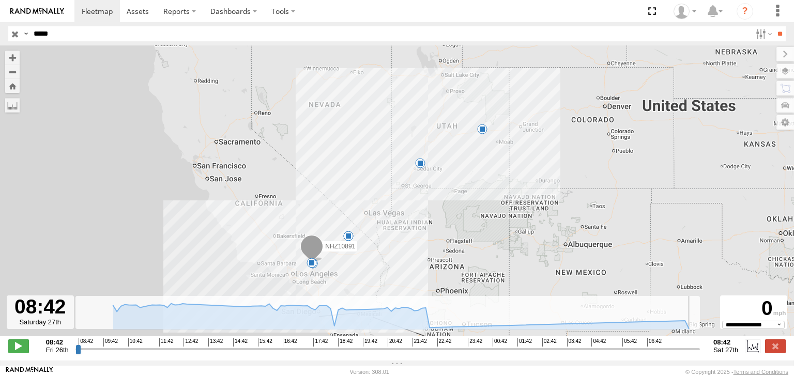 The width and height of the screenshot is (794, 377). Describe the element at coordinates (395, 343) in the screenshot. I see `span: 20:42` at that location.